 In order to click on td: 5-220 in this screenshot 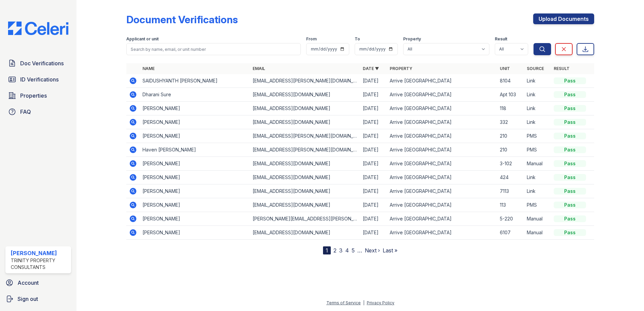, I will do `click(511, 219)`.